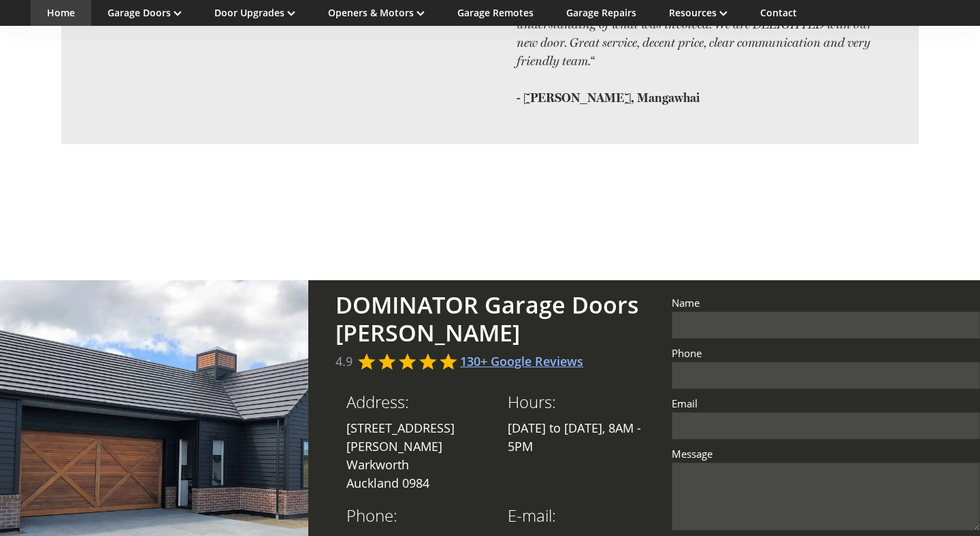 This screenshot has height=536, width=980. I want to click on a: Garage Remotes, so click(495, 12).